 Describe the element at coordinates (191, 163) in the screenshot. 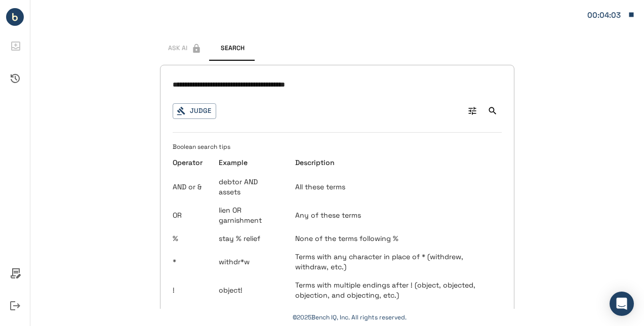

I see `th: Operator` at that location.